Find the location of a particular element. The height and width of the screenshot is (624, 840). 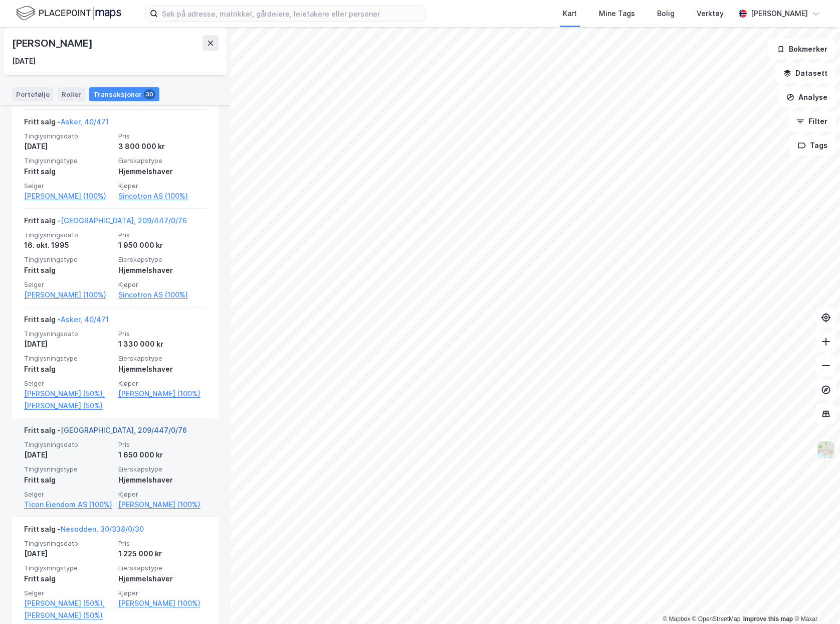

button: Bokmerker is located at coordinates (802, 49).